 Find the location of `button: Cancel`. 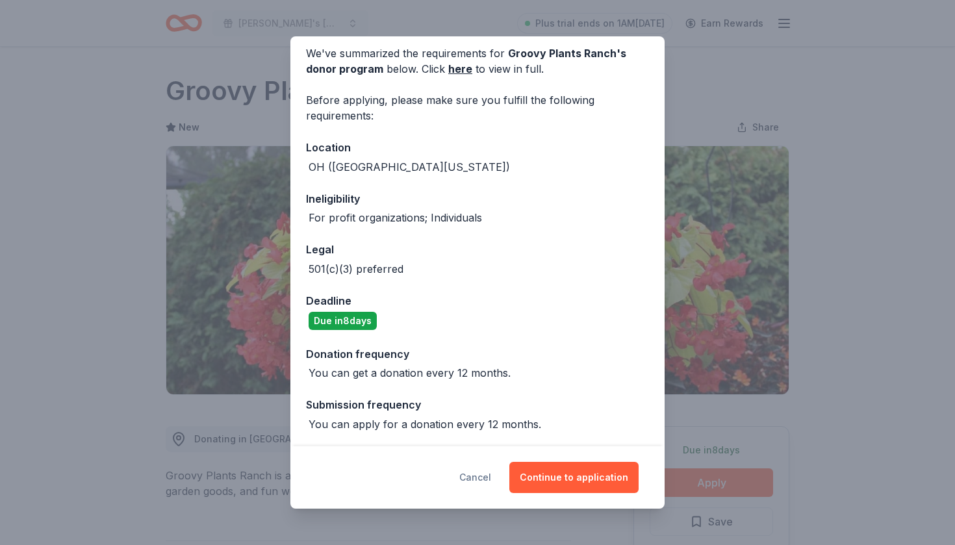

button: Cancel is located at coordinates (475, 478).